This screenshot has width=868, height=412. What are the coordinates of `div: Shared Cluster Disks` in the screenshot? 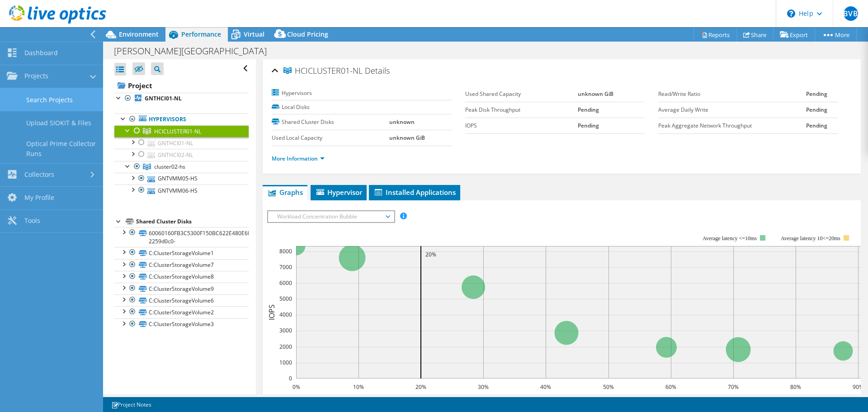 It's located at (192, 222).